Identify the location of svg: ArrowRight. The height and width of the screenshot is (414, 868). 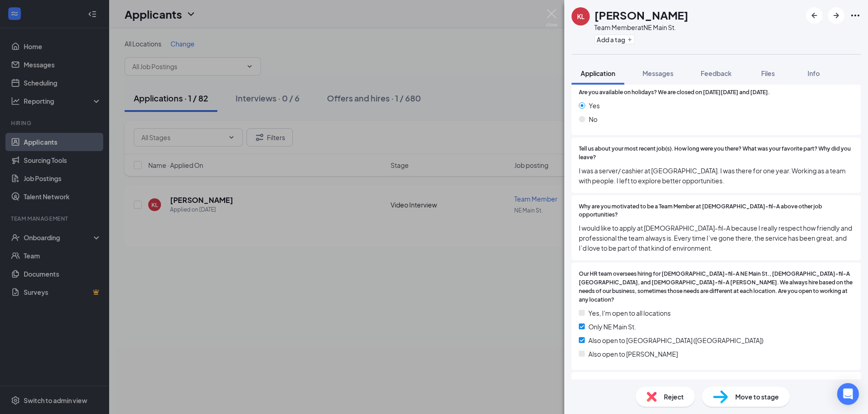
(837, 15).